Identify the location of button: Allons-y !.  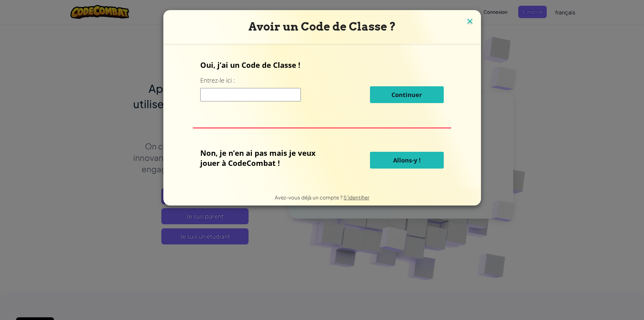
(407, 160).